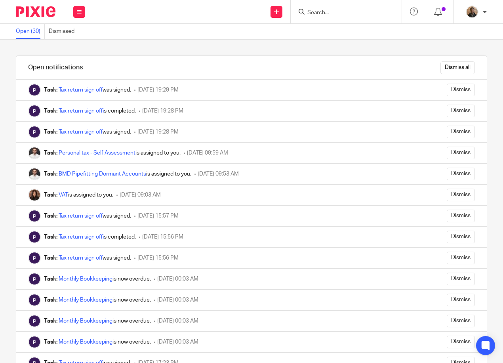  I want to click on input: Dismiss all, so click(458, 68).